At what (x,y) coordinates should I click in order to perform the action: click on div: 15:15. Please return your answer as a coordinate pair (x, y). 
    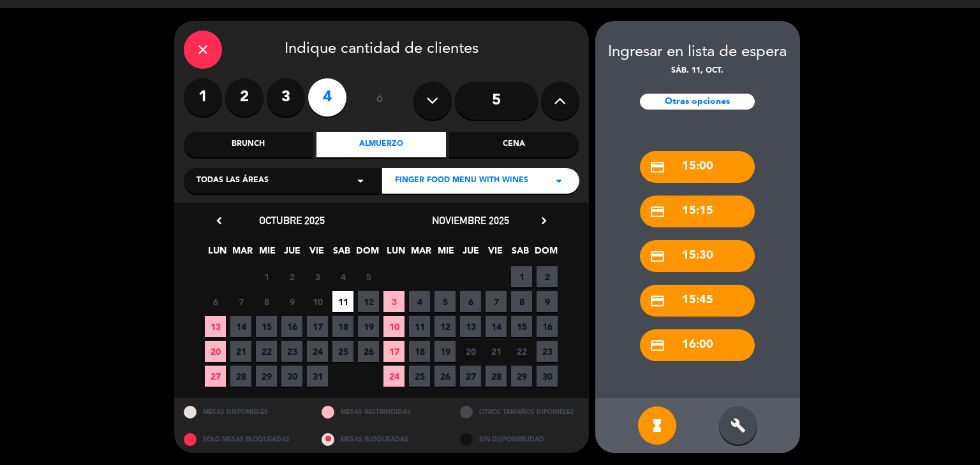
    Looking at the image, I should click on (697, 212).